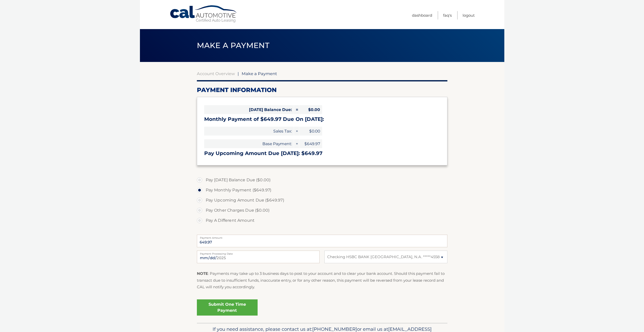 Image resolution: width=644 pixels, height=332 pixels. Describe the element at coordinates (469, 15) in the screenshot. I see `a: Logout` at that location.